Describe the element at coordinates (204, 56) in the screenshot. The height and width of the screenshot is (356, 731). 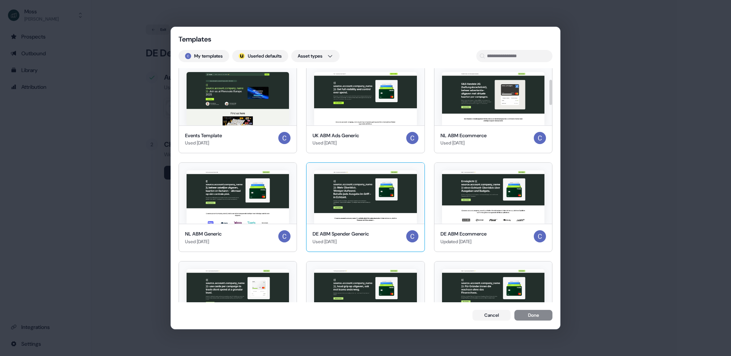
I see `button: My templates` at that location.